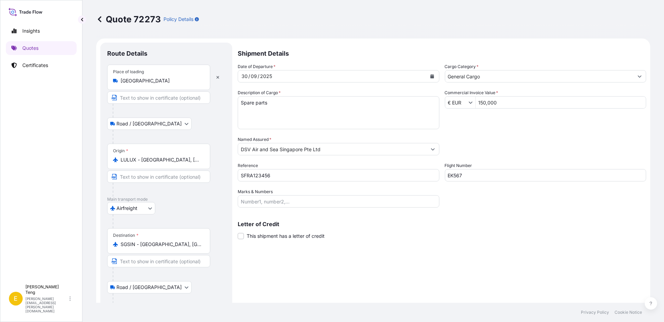 The width and height of the screenshot is (664, 322). I want to click on input: Origin, so click(161, 160).